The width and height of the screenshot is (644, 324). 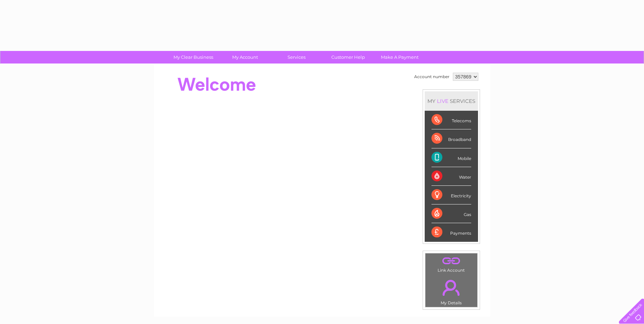 What do you see at coordinates (451, 232) in the screenshot?
I see `div: Payments` at bounding box center [451, 232].